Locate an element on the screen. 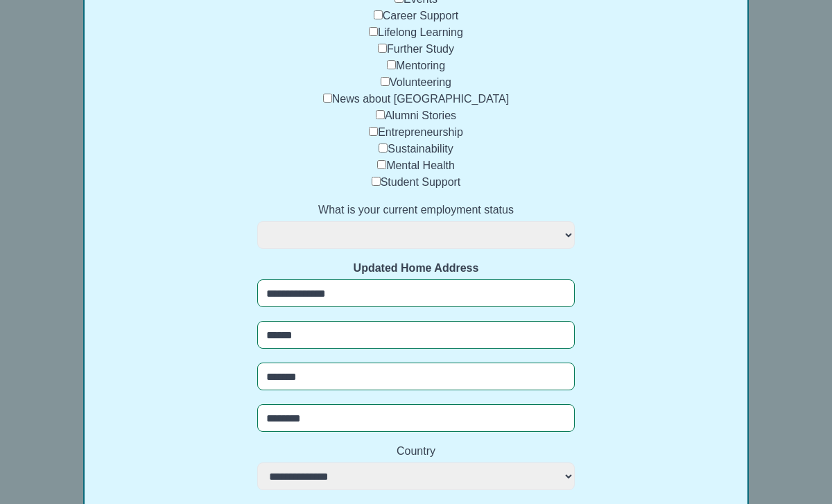 Image resolution: width=832 pixels, height=504 pixels. label: Mentoring is located at coordinates (420, 65).